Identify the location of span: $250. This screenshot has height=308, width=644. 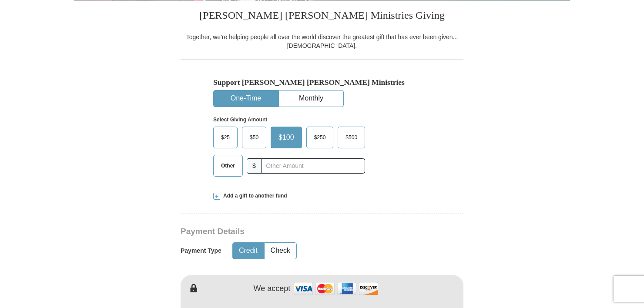
(320, 137).